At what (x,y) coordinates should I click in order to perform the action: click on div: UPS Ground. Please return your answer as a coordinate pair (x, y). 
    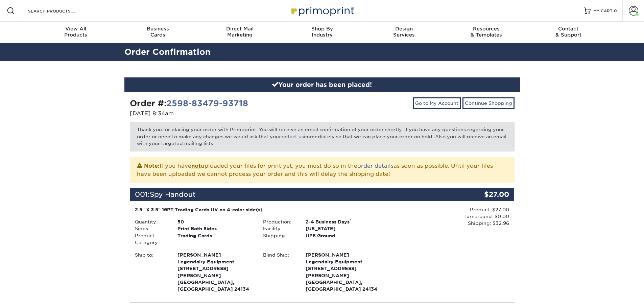
    Looking at the image, I should click on (343, 236).